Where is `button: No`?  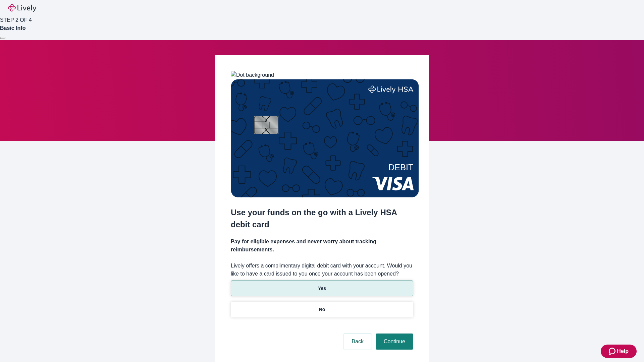 button: No is located at coordinates (322, 310).